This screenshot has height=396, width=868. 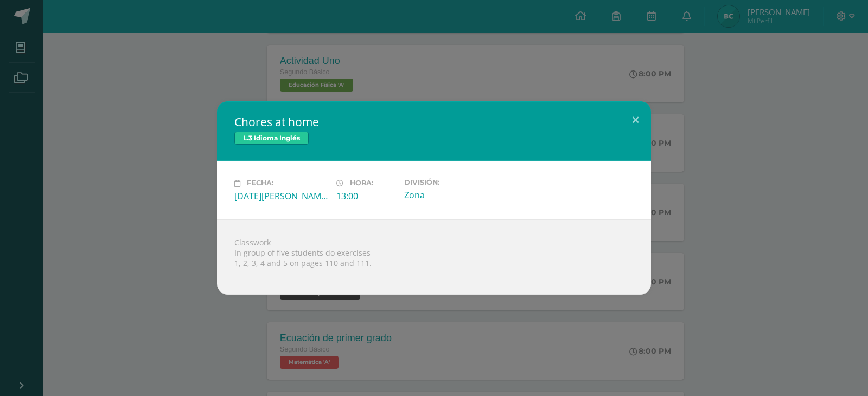 I want to click on span: Fecha:, so click(x=260, y=183).